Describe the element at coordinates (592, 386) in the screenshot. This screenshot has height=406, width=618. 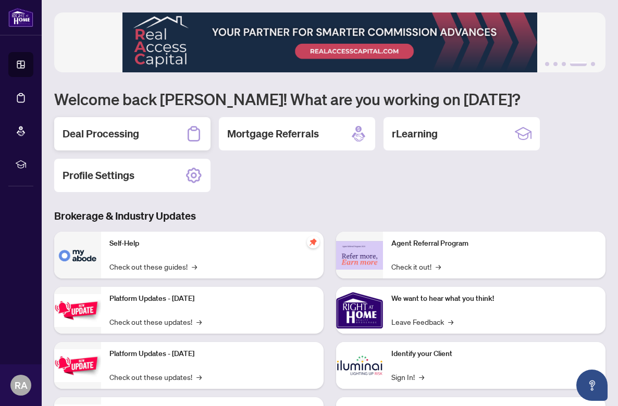
I see `button: Open asap` at that location.